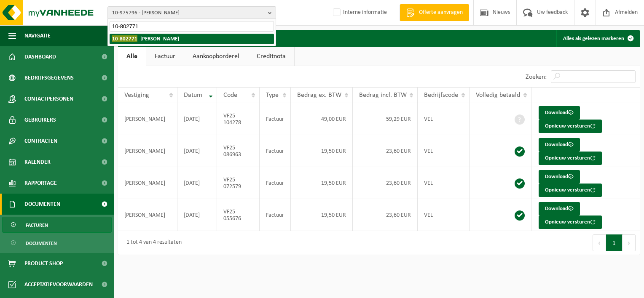  What do you see at coordinates (152, 243) in the screenshot?
I see `div: 1 tot 4 van 4 resultaten` at bounding box center [152, 243].